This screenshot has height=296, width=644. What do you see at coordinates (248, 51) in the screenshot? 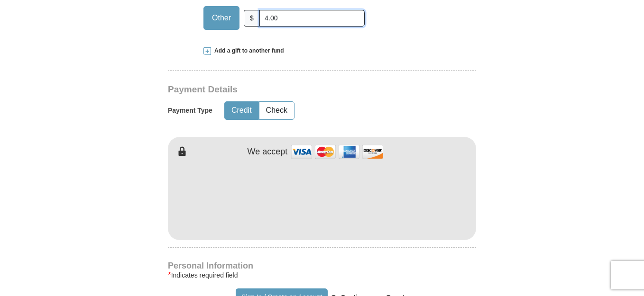
I see `span: Add a gift to another fund` at bounding box center [248, 51].